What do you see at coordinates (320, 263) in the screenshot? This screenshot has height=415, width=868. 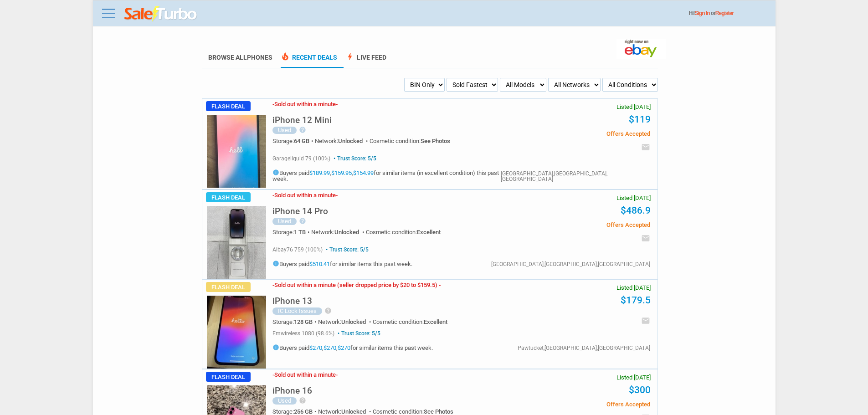 I see `a: $510.41` at bounding box center [320, 263].